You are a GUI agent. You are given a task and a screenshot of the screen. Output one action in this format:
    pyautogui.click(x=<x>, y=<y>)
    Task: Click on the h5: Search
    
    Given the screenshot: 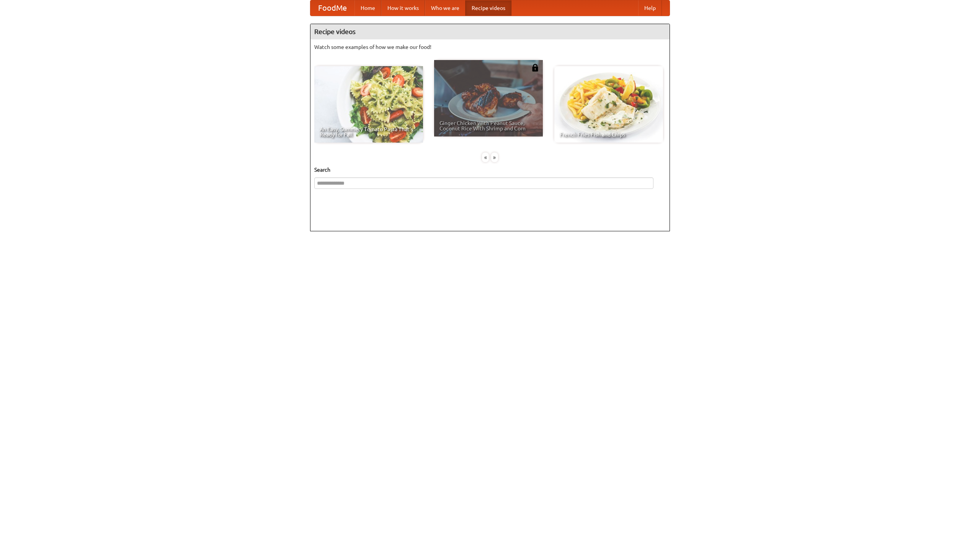 What is the action you would take?
    pyautogui.click(x=490, y=169)
    